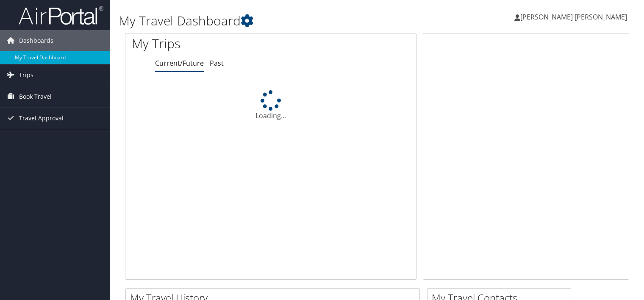  Describe the element at coordinates (179, 63) in the screenshot. I see `a: Current/Future` at that location.